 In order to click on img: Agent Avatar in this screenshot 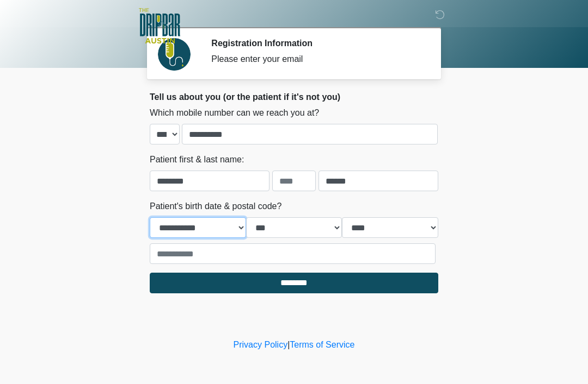, I will do `click(174, 55)`.